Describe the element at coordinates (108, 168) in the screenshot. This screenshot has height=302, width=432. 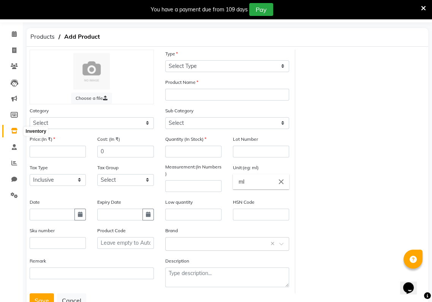
I see `label: Tax Group` at that location.